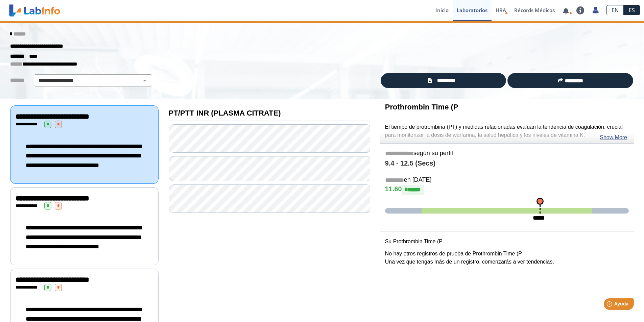 The width and height of the screenshot is (644, 322). I want to click on p: Su Prothrombin Time (P, so click(507, 242).